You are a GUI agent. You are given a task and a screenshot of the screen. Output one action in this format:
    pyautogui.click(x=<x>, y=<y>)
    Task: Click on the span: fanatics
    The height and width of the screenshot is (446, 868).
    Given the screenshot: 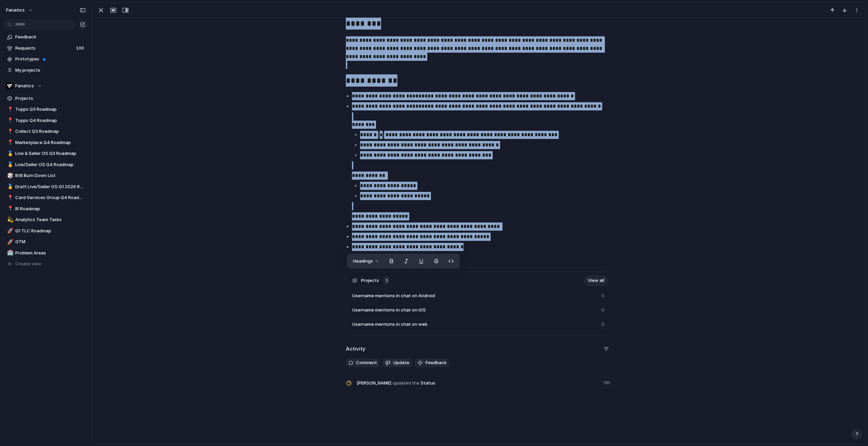 What is the action you would take?
    pyautogui.click(x=16, y=10)
    